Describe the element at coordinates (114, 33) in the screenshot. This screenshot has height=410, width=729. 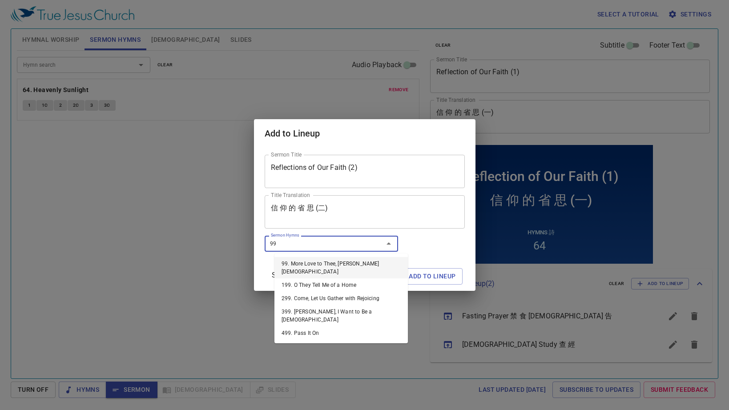
I see `div: Reflection of Our Faith (1)` at that location.